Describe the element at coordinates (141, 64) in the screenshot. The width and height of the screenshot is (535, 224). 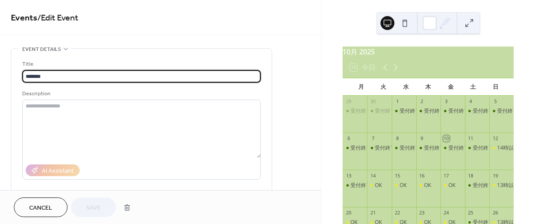
I see `div: Title` at that location.